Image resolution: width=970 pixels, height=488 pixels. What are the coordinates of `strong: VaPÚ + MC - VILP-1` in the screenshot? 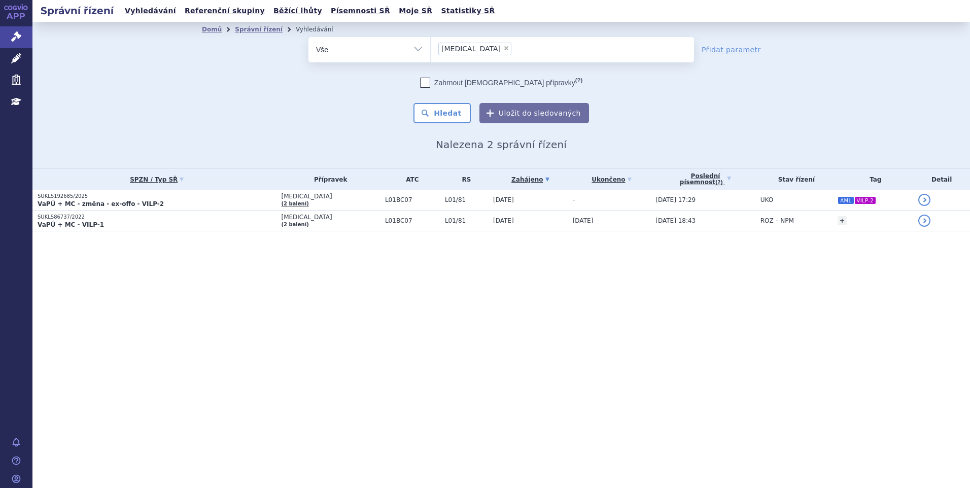 It's located at (71, 225).